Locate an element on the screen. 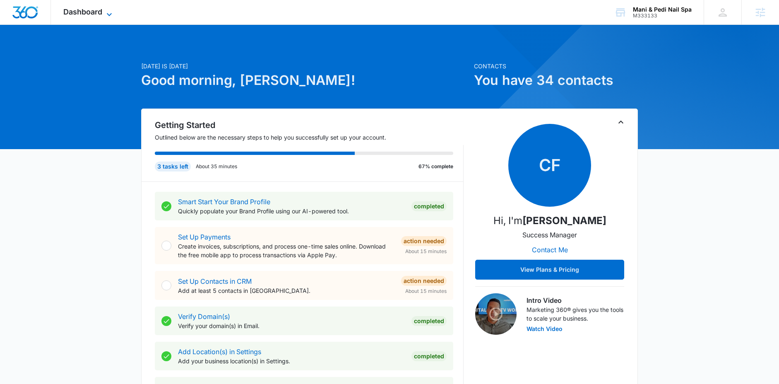  h3: Intro Video is located at coordinates (575, 300).